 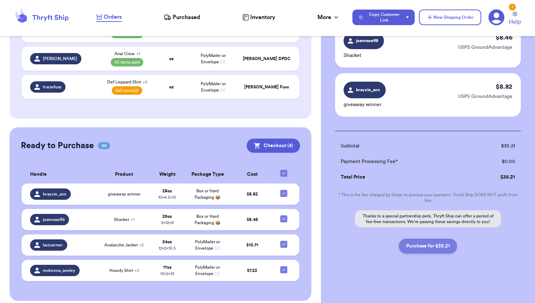 I want to click on div: 1, so click(x=512, y=7).